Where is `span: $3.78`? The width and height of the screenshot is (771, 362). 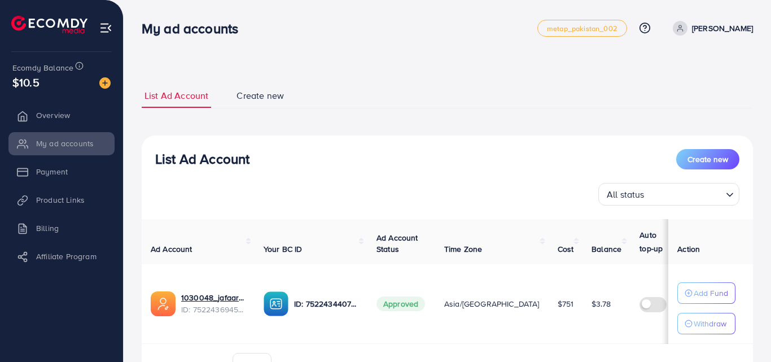
span: $3.78 is located at coordinates (601, 304).